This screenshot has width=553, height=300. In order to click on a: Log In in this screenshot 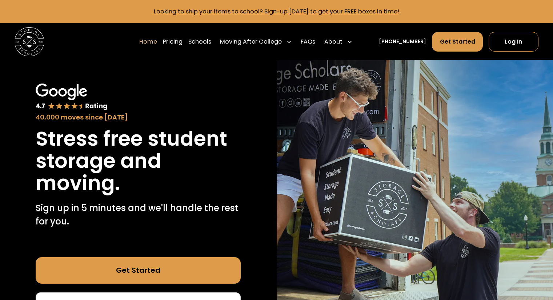, I will do `click(513, 42)`.